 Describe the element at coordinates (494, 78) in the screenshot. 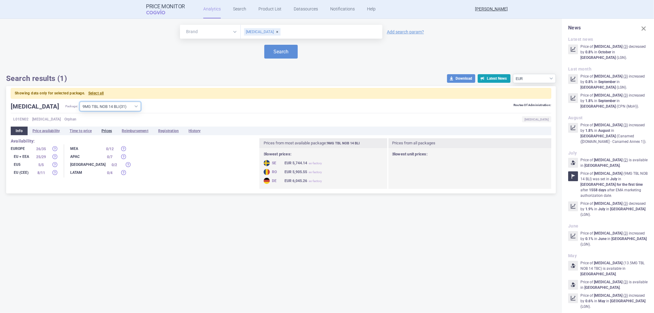

I see `button: Latest News` at that location.